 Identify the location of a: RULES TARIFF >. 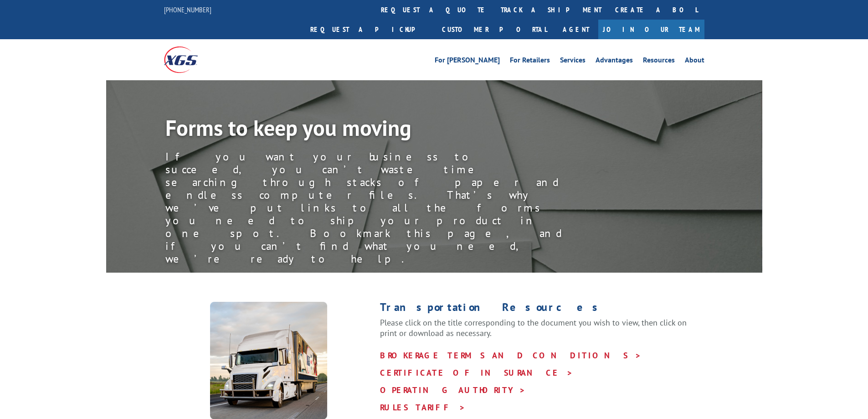
(423, 407).